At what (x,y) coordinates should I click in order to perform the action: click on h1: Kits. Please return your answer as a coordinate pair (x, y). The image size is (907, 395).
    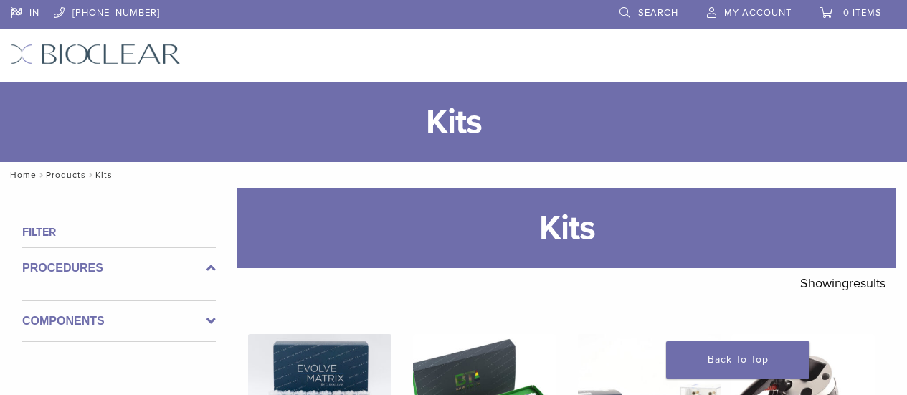
    Looking at the image, I should click on (566, 228).